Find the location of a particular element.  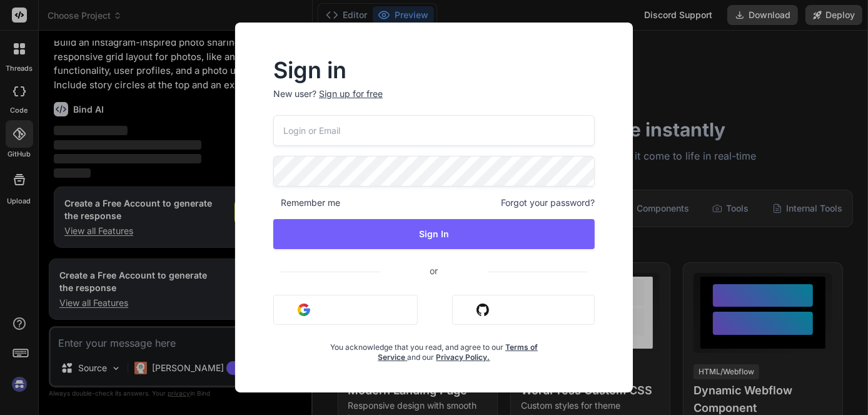

p: New user? is located at coordinates (434, 102).